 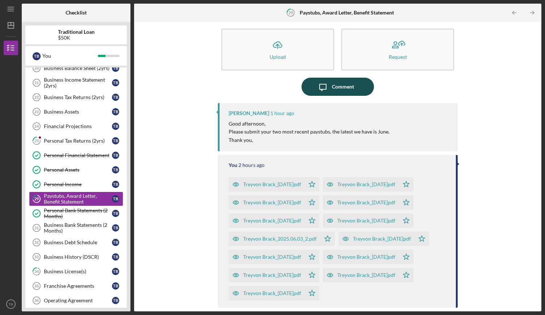 What do you see at coordinates (78, 199) in the screenshot?
I see `div: Paystubs, Award Letter, Benefit Statement` at bounding box center [78, 199].